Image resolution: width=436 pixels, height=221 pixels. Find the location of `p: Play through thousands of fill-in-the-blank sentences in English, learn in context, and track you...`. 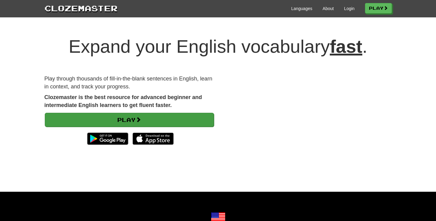

p: Play through thousands of fill-in-the-blank sentences in English, learn in context, and track you... is located at coordinates (129, 83).